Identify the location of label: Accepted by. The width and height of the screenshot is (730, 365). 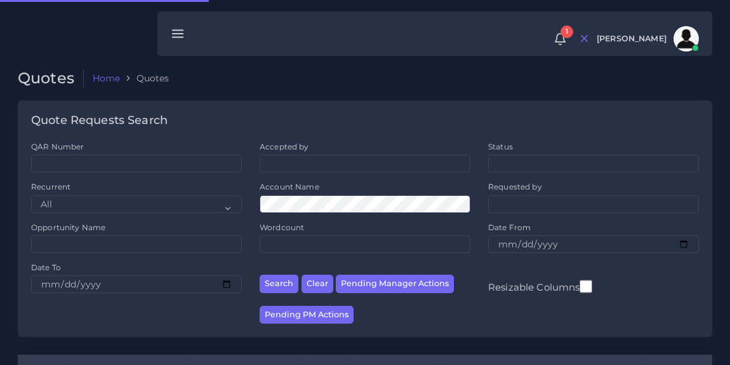
(284, 146).